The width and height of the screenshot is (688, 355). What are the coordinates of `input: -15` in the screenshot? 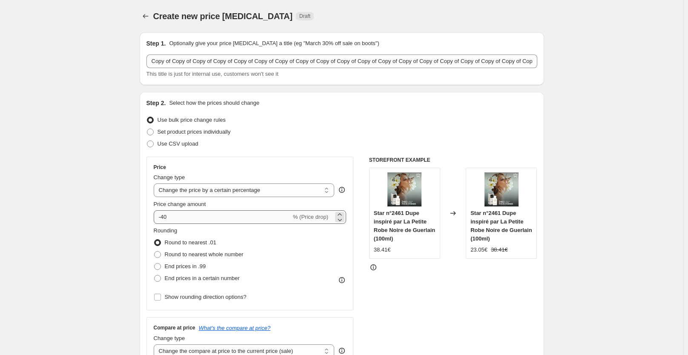 It's located at (222, 217).